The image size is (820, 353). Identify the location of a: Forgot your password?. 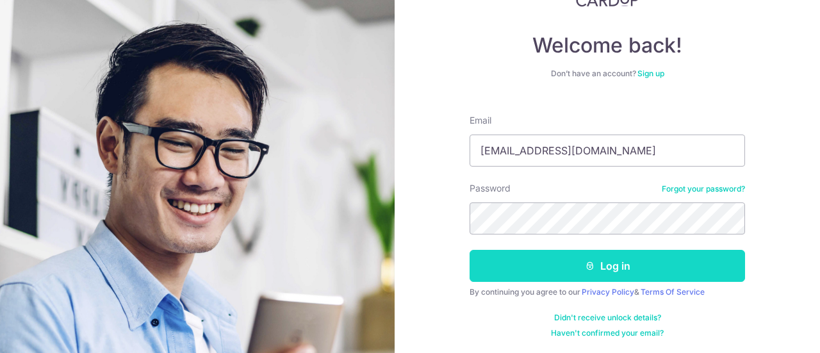
(704, 189).